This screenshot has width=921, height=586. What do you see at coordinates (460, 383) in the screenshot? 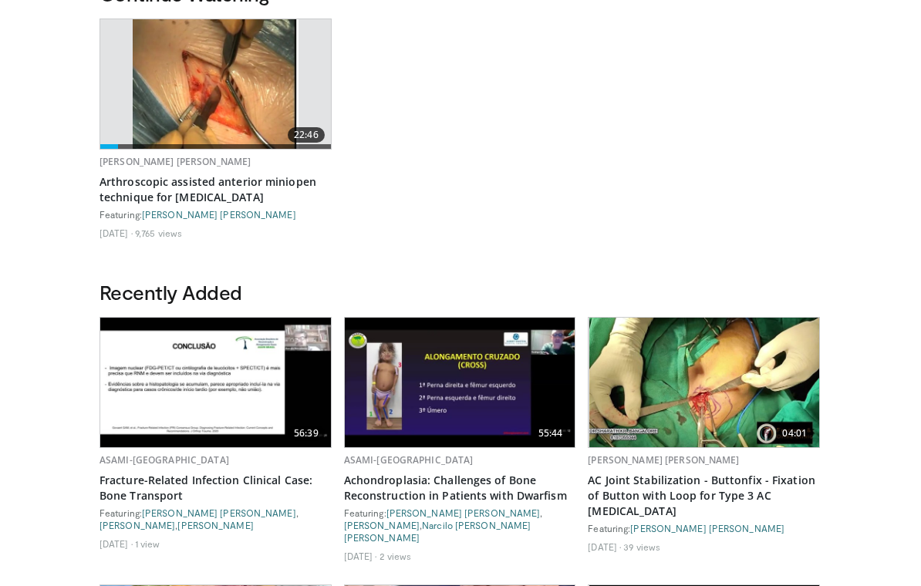
I see `a: 55:44` at bounding box center [460, 383].